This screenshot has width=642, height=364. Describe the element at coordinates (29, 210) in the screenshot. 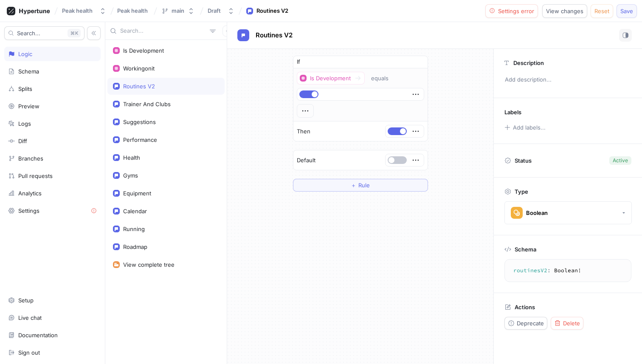

I see `div: Settings` at that location.